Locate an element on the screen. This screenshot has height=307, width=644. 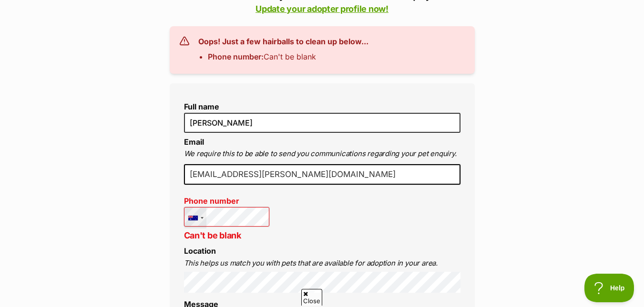
label: Location is located at coordinates (200, 251).